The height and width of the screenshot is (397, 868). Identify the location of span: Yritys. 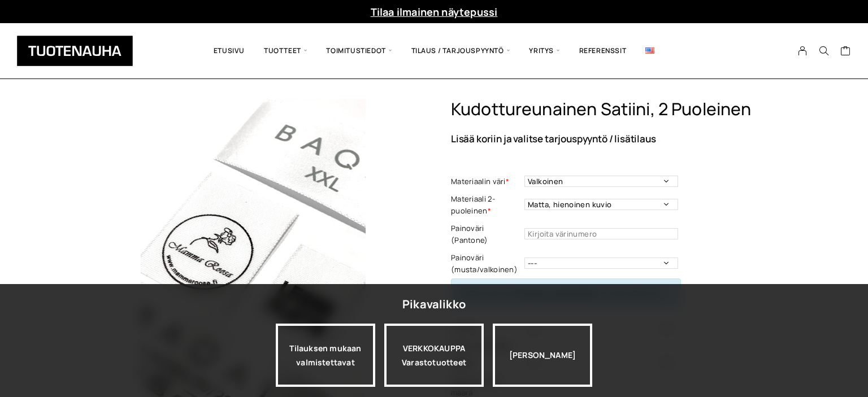
(544, 51).